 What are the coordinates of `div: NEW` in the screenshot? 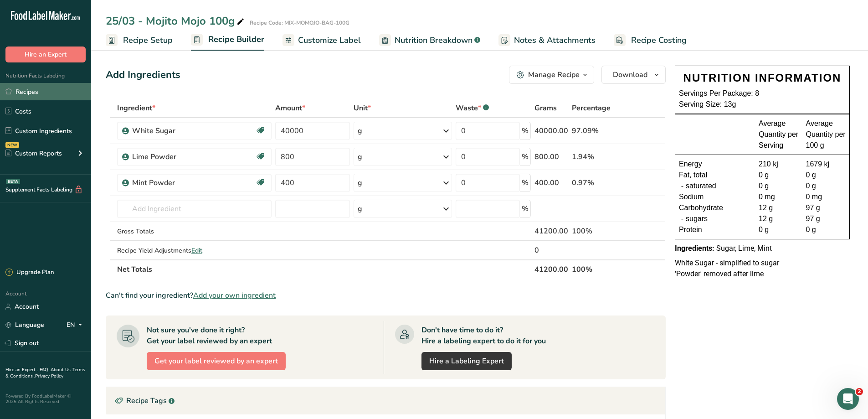 It's located at (12, 145).